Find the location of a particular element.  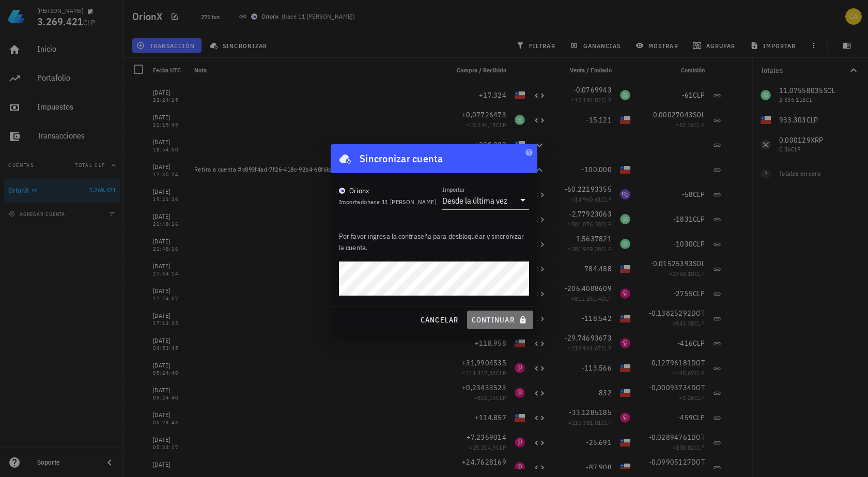

div: Orionx is located at coordinates (359, 191).